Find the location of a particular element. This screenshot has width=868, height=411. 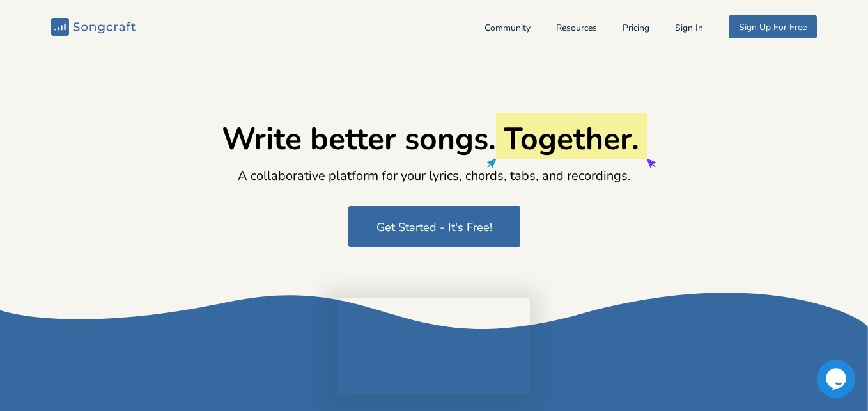

button: Sign In is located at coordinates (689, 29).